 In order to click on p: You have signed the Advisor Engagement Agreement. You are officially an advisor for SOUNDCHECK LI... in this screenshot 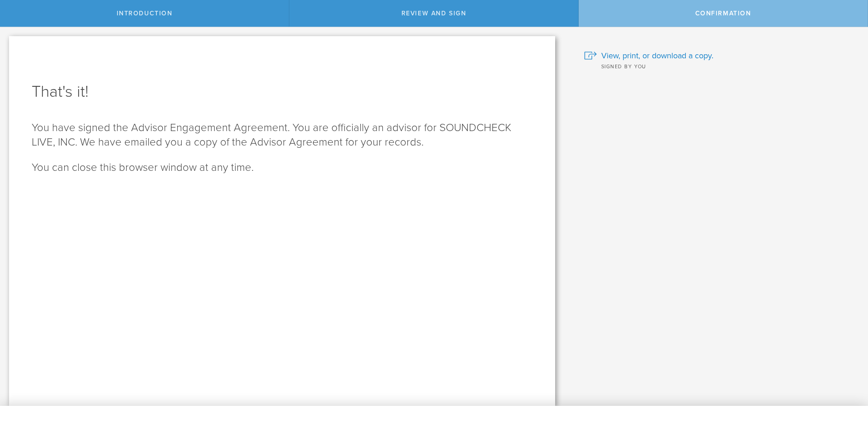, I will do `click(282, 135)`.